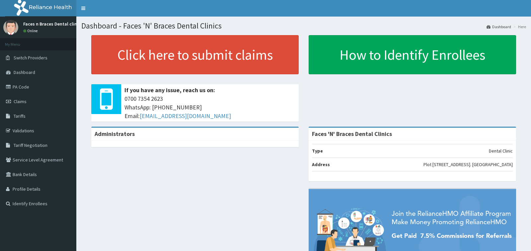  Describe the element at coordinates (321, 165) in the screenshot. I see `b: Address` at that location.